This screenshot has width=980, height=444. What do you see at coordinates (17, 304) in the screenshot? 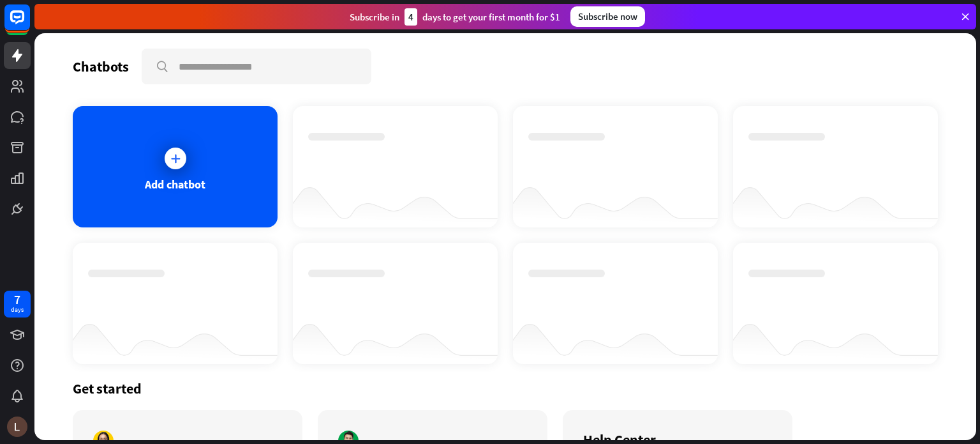
I see `a: 7 days` at bounding box center [17, 304].